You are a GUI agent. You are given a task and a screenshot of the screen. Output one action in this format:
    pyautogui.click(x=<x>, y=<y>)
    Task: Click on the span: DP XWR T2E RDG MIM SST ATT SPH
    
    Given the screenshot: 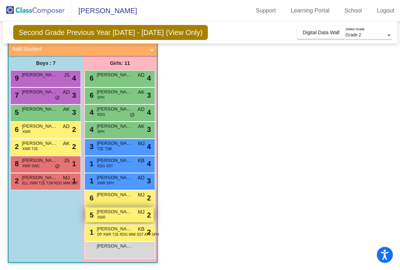 What is the action you would take?
    pyautogui.click(x=128, y=234)
    